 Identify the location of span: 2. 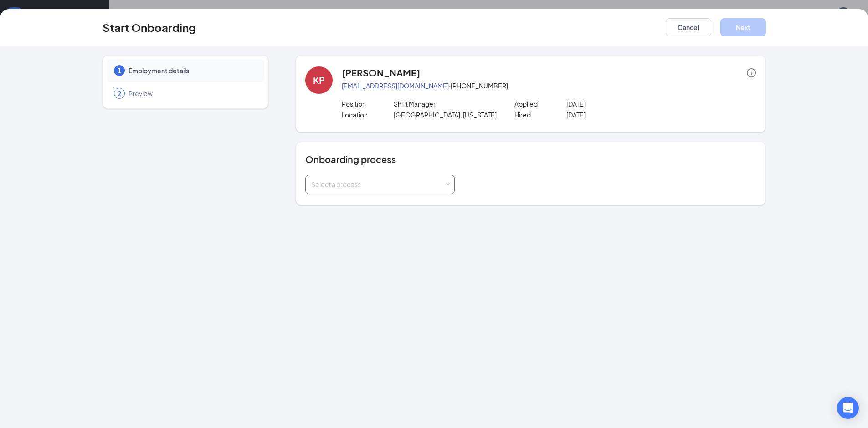
(119, 93).